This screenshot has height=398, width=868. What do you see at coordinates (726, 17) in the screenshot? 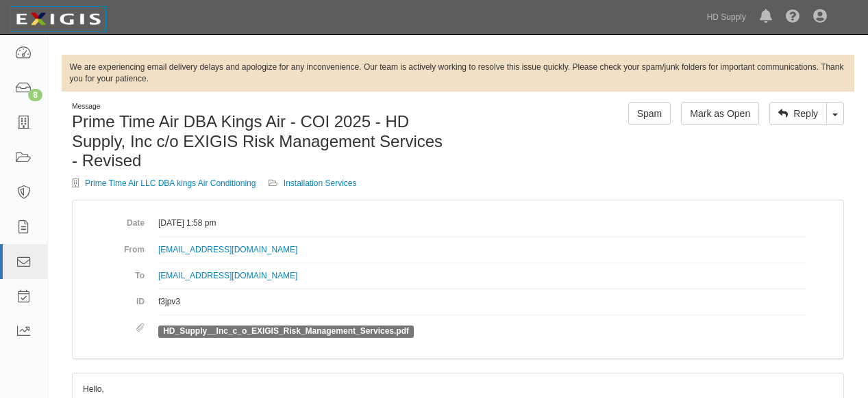
I see `a: HD Supply` at bounding box center [726, 17].